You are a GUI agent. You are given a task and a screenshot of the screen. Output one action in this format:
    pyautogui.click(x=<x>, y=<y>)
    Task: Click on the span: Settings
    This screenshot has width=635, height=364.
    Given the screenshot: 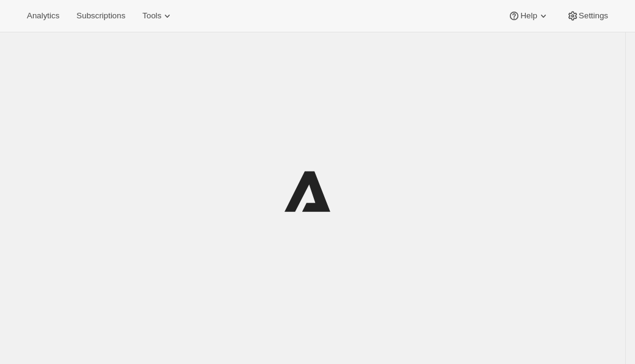 What is the action you would take?
    pyautogui.click(x=593, y=16)
    